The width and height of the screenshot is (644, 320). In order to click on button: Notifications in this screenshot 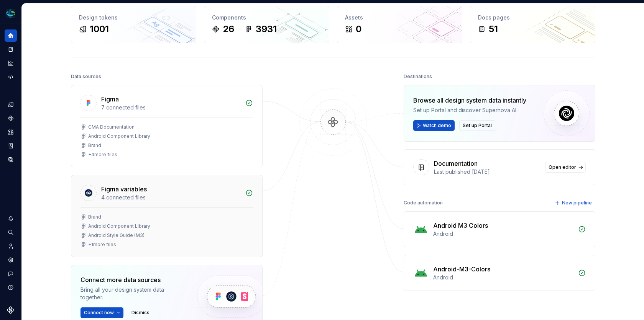, I will do `click(11, 219)`.